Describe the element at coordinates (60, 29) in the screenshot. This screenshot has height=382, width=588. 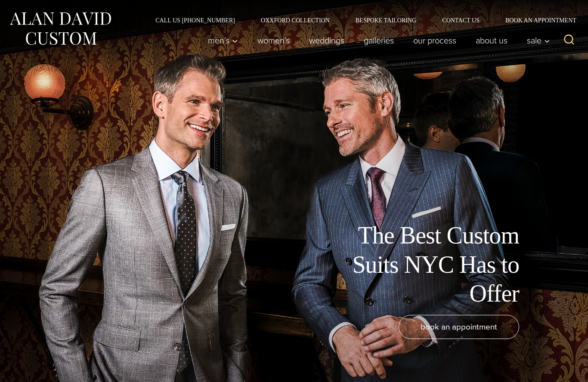
I see `img: Alan David Custom` at that location.